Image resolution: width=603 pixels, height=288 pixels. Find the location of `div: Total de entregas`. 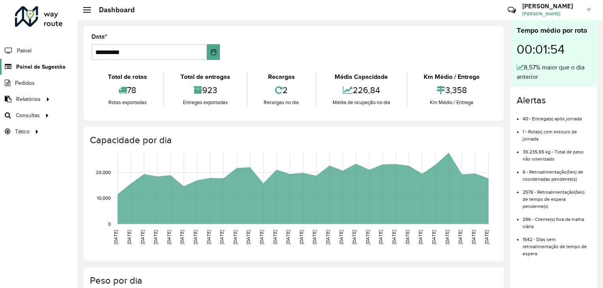

div: Total de entregas is located at coordinates (205, 77).